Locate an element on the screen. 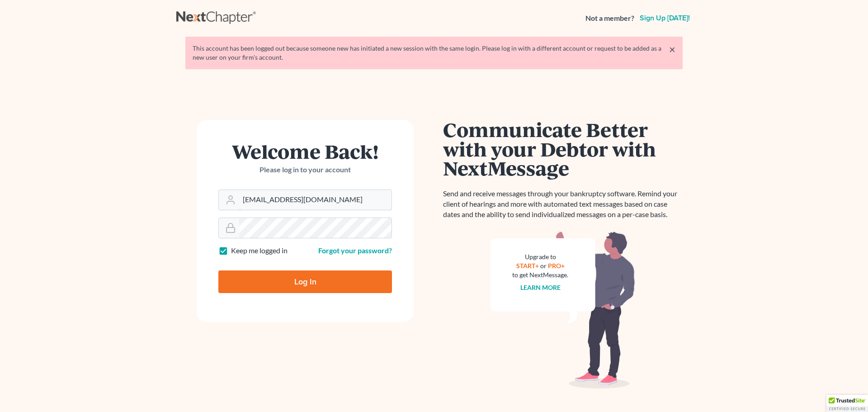 The width and height of the screenshot is (868, 412). h1: Welcome Back! is located at coordinates (305, 151).